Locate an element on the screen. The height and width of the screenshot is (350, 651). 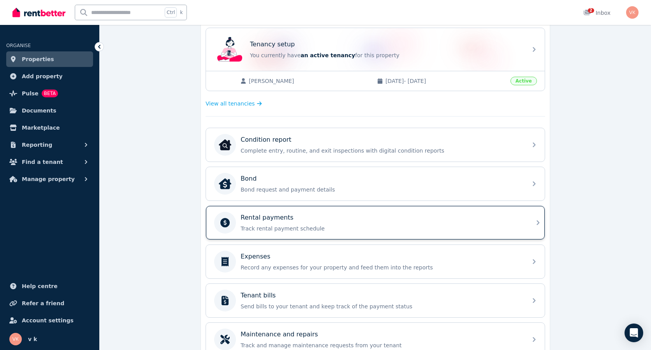
img: Condition report is located at coordinates (225, 145).